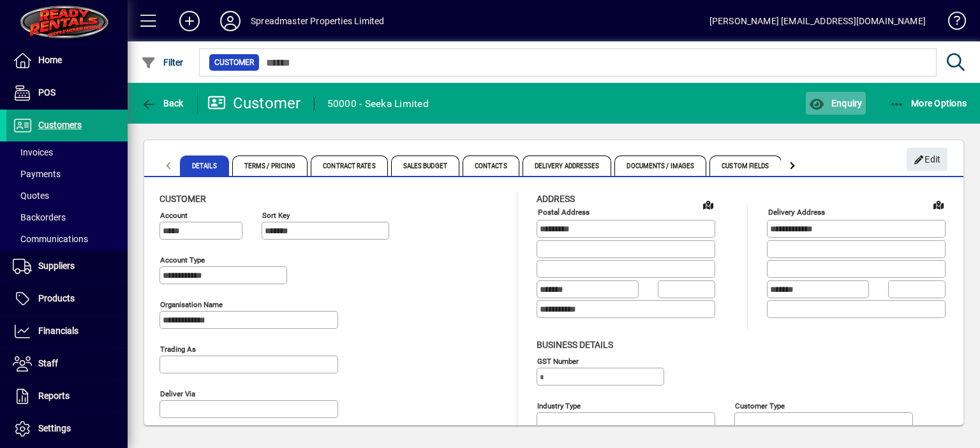  I want to click on span: Backorders, so click(39, 217).